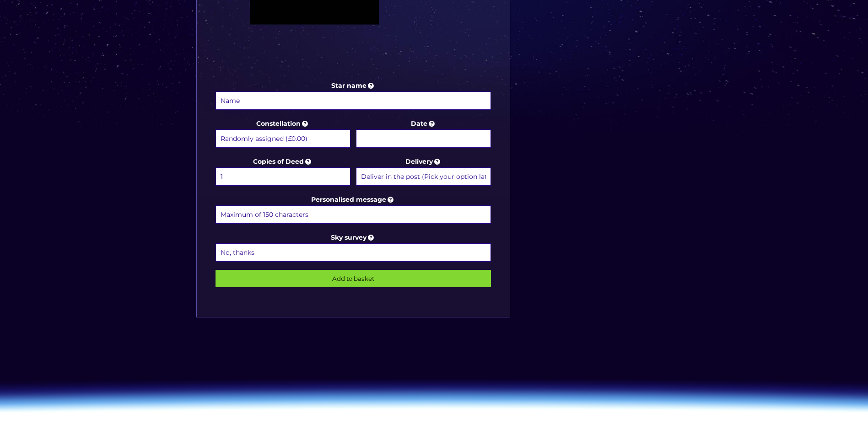 This screenshot has height=440, width=868. What do you see at coordinates (353, 210) in the screenshot?
I see `label: Personalised message` at bounding box center [353, 210].